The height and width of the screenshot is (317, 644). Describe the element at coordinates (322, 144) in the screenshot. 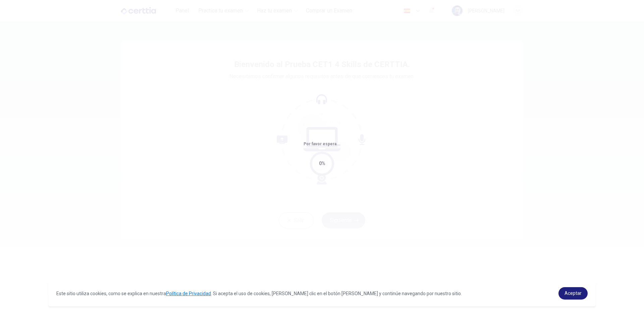

I see `span: Por favor espera...` at that location.